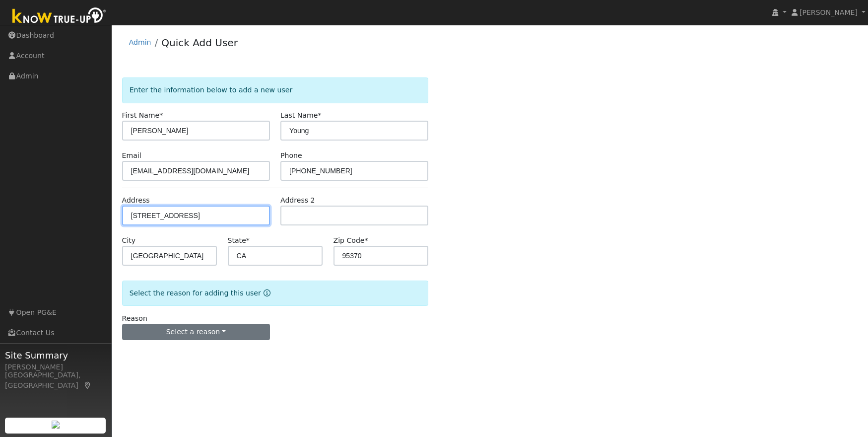 This screenshot has height=437, width=868. I want to click on label: Address, so click(136, 200).